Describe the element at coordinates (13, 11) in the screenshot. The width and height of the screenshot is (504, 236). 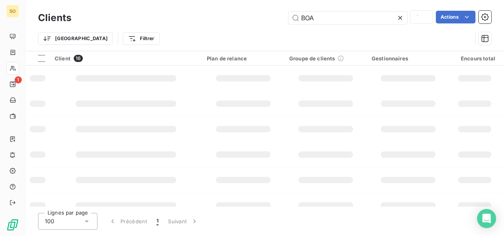
I see `div: SO` at that location.